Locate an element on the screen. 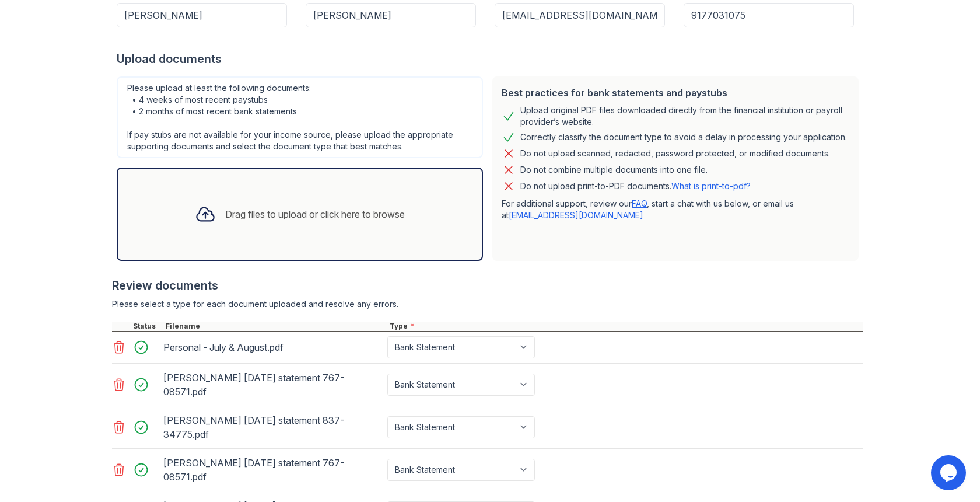 The image size is (980, 502). div: Drag files to upload or click here to browse is located at coordinates (315, 214).